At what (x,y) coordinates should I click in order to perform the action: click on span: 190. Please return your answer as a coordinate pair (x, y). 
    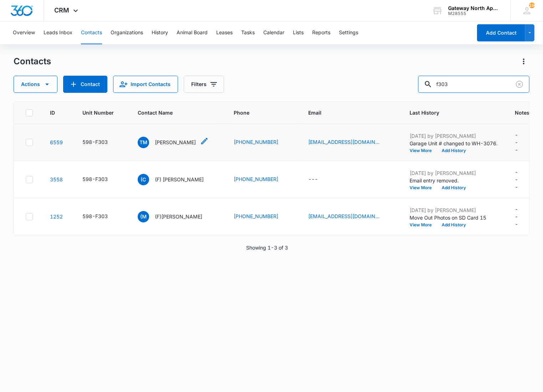
    Looking at the image, I should click on (532, 5).